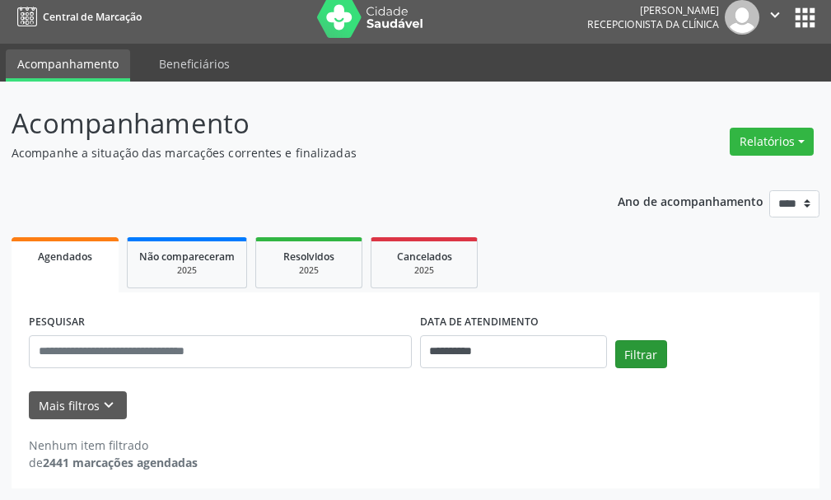 The image size is (831, 500). Describe the element at coordinates (772, 142) in the screenshot. I see `button: Relatórios` at that location.